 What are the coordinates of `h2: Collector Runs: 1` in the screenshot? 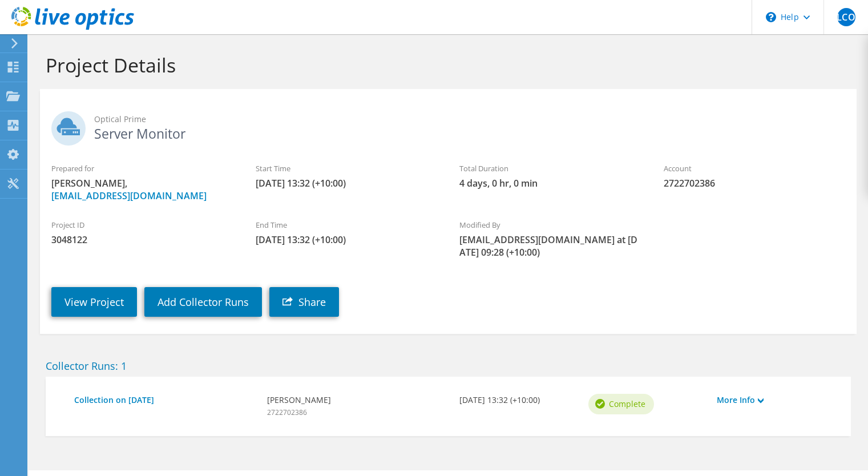 It's located at (448, 365).